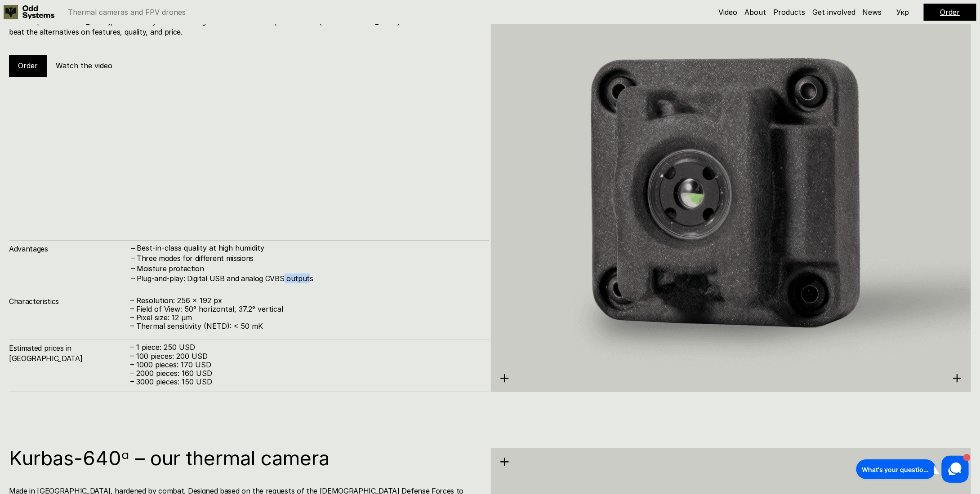 This screenshot has width=980, height=494. What do you see at coordinates (305, 356) in the screenshot?
I see `p: – 100 pieces: 200 USD` at bounding box center [305, 356].